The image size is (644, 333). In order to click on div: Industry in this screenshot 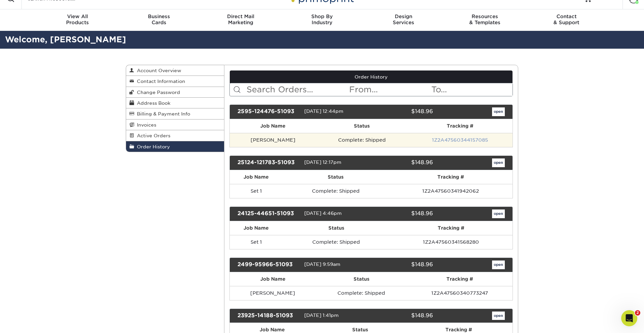, I will do `click(322, 19)`.